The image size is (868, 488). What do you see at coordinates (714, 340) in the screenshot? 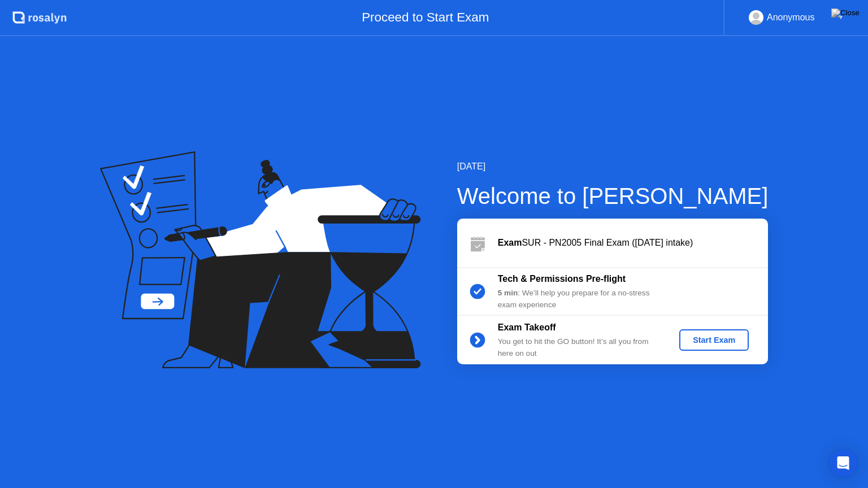
I see `button: Start Exam` at bounding box center [714, 340].